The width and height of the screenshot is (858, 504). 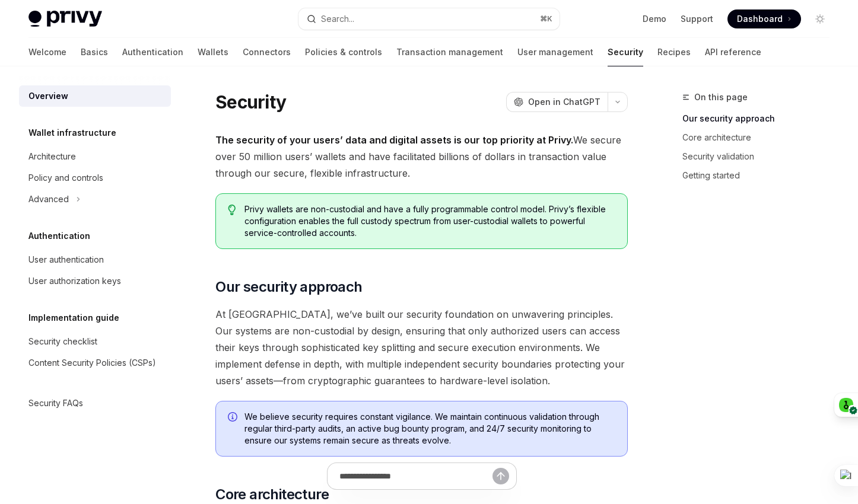 What do you see at coordinates (92, 363) in the screenshot?
I see `div: Content Security Policies (CSPs)` at bounding box center [92, 363].